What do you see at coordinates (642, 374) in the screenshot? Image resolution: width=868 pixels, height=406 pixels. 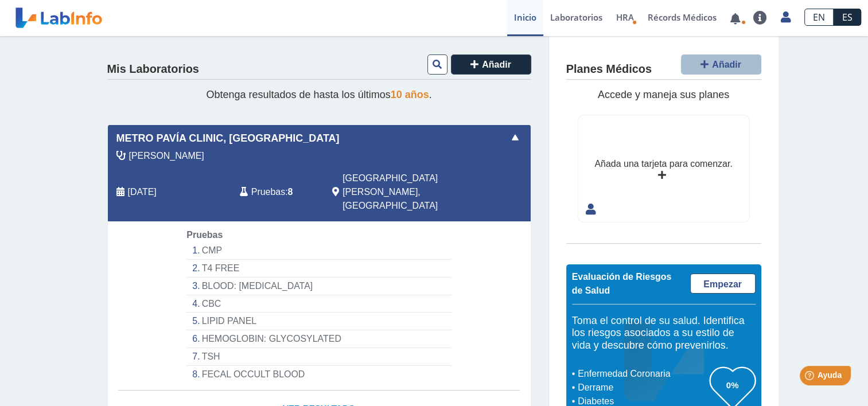 I see `li: Enfermedad Coronaria` at bounding box center [642, 374].